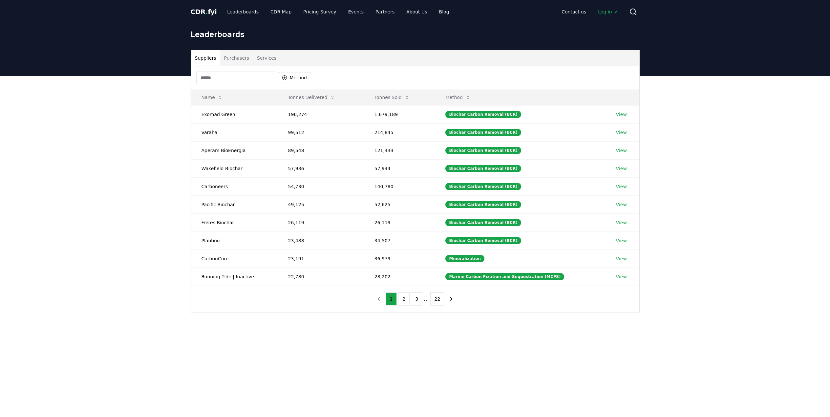  What do you see at coordinates (505, 277) in the screenshot?
I see `div: Marine Carbon Fixation and Sequestration (MCFS)` at bounding box center [505, 277].